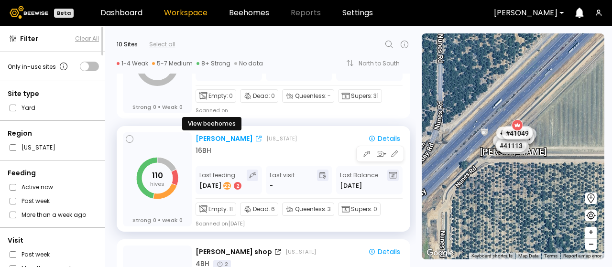 The height and width of the screenshot is (267, 612). Describe the element at coordinates (440, 253) in the screenshot. I see `a: Open this area in Google Maps (opens a new window)` at that location.